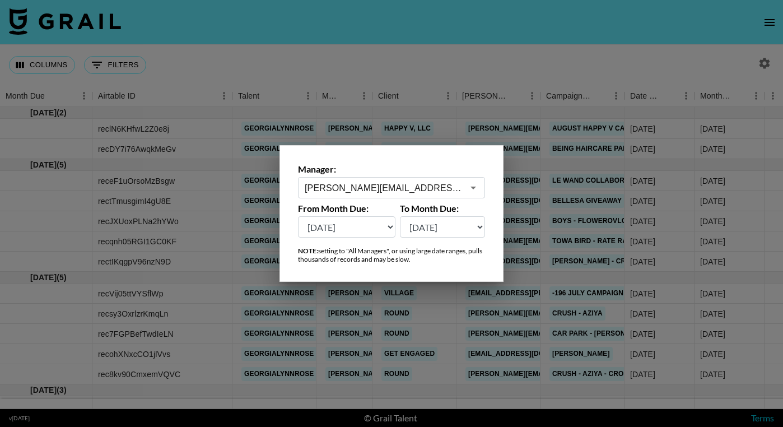  What do you see at coordinates (347, 208) in the screenshot?
I see `label: From Month Due:` at bounding box center [347, 208].